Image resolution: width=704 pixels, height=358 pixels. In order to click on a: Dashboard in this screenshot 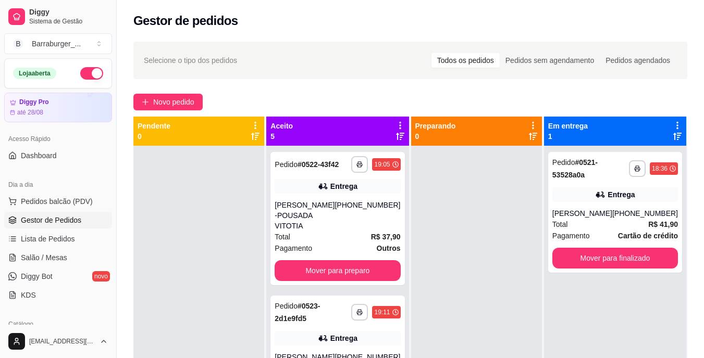, I will do `click(58, 156)`.